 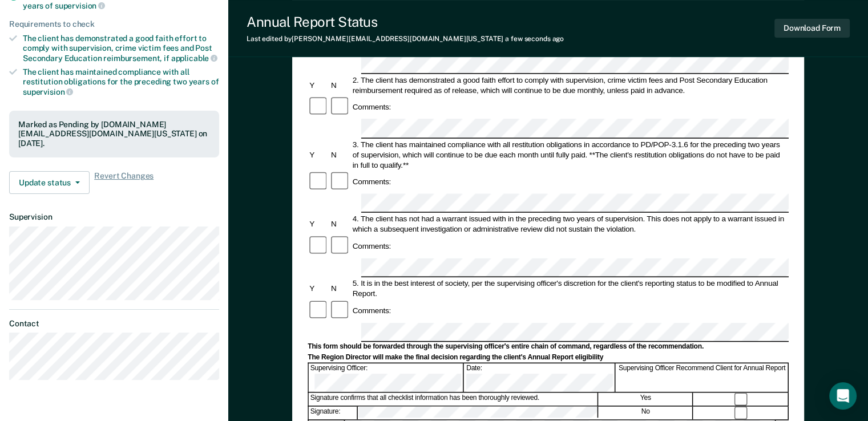 I want to click on button: Download Form, so click(x=812, y=28).